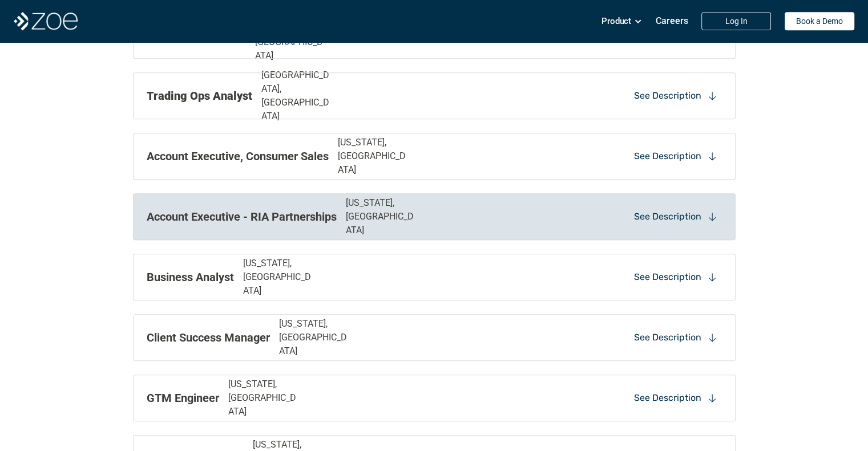 This screenshot has height=451, width=868. What do you see at coordinates (616, 21) in the screenshot?
I see `p: Product` at bounding box center [616, 21].